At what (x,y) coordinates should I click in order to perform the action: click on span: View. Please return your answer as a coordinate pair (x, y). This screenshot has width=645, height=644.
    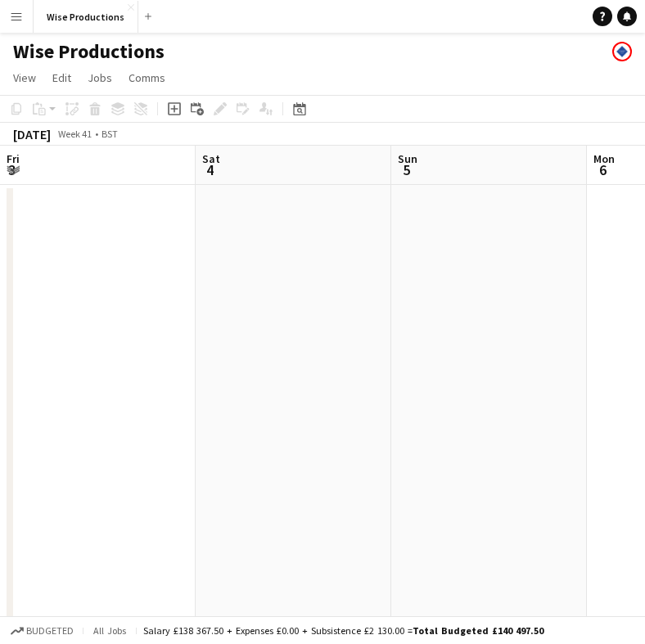
    Looking at the image, I should click on (25, 78).